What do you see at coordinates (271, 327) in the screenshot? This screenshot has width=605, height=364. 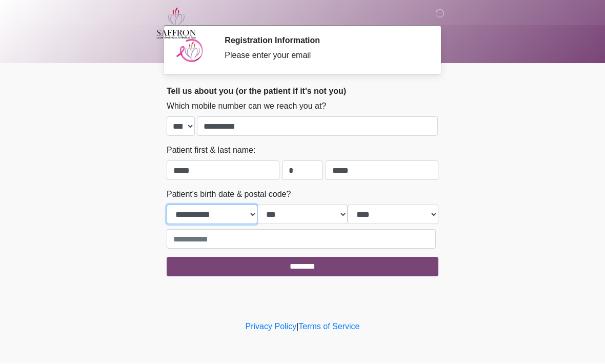 I see `a: Privacy Policy` at bounding box center [271, 327].